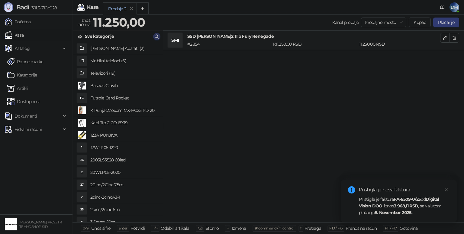 Image resolution: width=464 pixels, height=234 pixels. What do you see at coordinates (124, 209) in the screenshot?
I see `h4: 2cinc/2cinc 5m` at bounding box center [124, 209].